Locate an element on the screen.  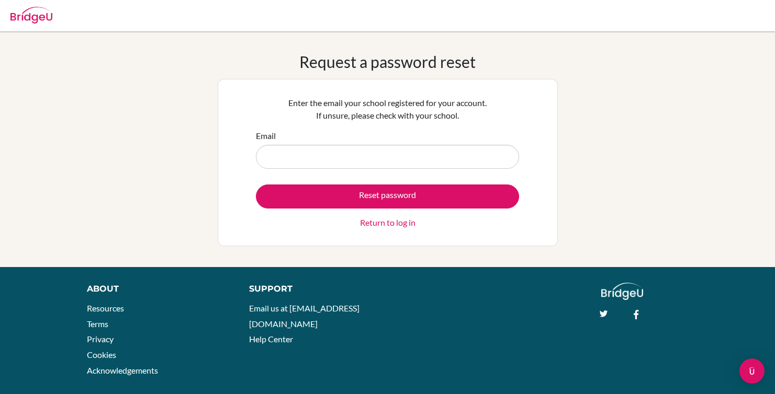
a: Help Center is located at coordinates (271, 339).